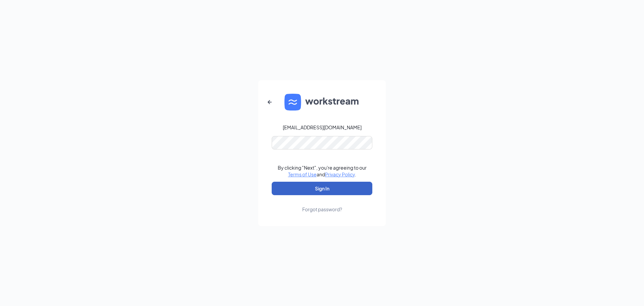 This screenshot has height=306, width=644. Describe the element at coordinates (340, 174) in the screenshot. I see `a: Privacy Policy` at that location.